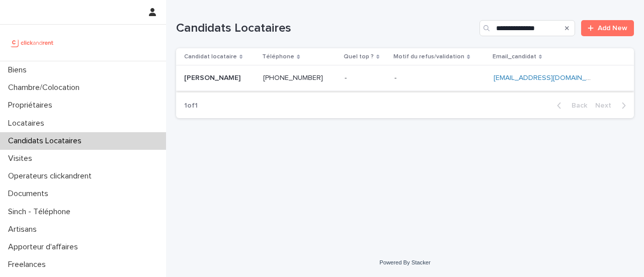  I want to click on p: Visites, so click(22, 158).